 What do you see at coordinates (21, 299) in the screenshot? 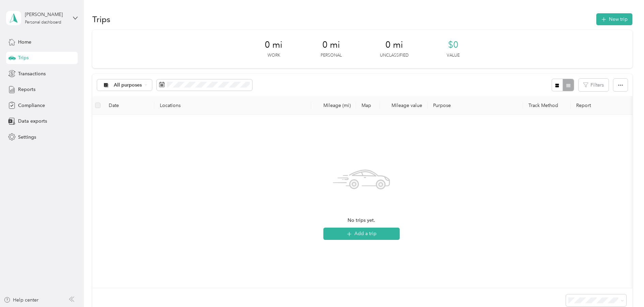
I see `button: Help center` at bounding box center [21, 299].